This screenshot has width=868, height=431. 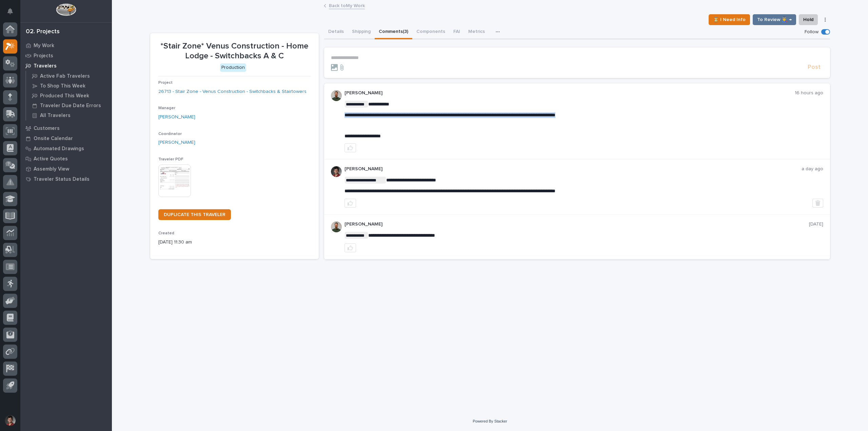 What do you see at coordinates (730, 19) in the screenshot?
I see `span: ⏳ I Need Info` at bounding box center [730, 19].